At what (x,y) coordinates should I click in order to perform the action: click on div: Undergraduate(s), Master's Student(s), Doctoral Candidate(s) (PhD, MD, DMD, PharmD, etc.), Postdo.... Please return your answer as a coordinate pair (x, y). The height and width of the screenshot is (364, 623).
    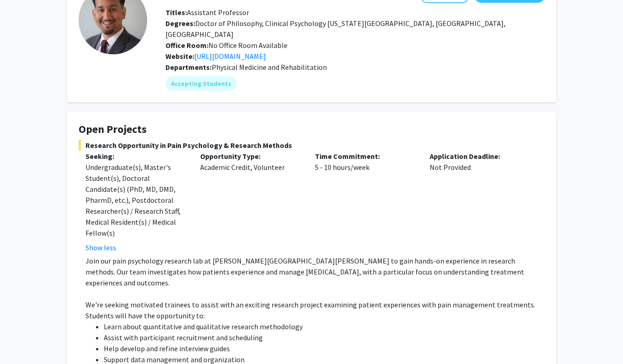
    Looking at the image, I should click on (136, 200).